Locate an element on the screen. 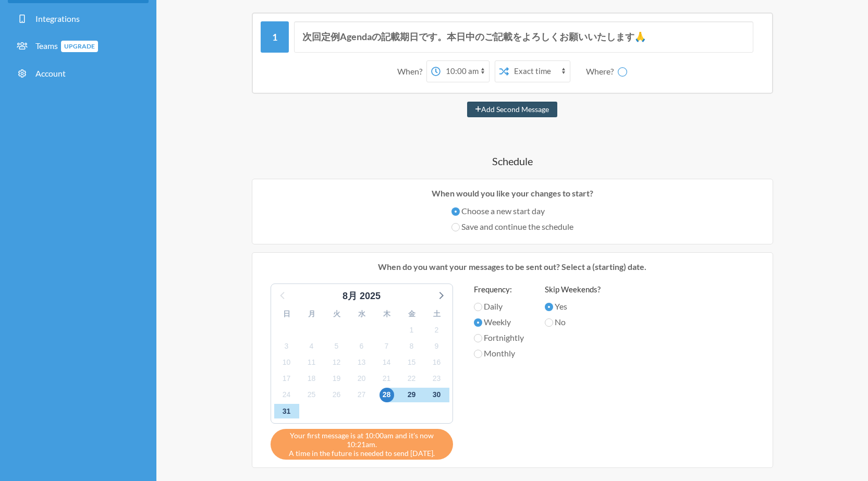 This screenshot has height=481, width=868. span: 2025年9月30日火曜日 is located at coordinates (437, 395).